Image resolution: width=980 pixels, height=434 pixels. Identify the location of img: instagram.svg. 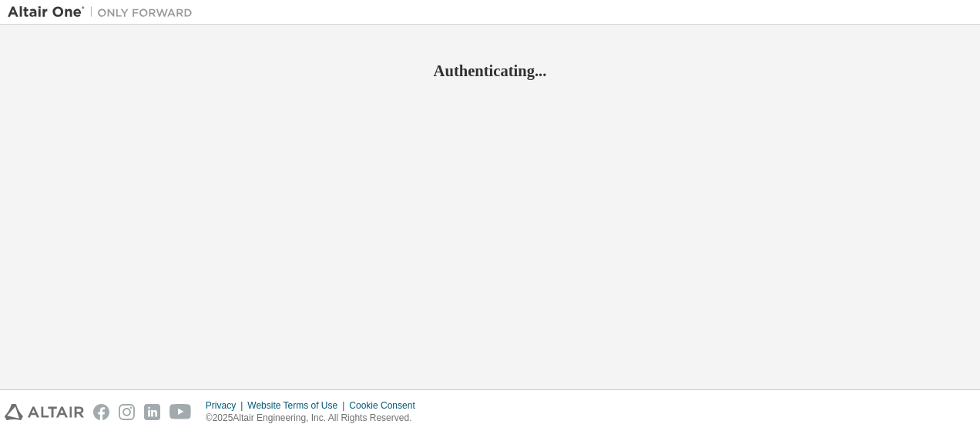
(126, 412).